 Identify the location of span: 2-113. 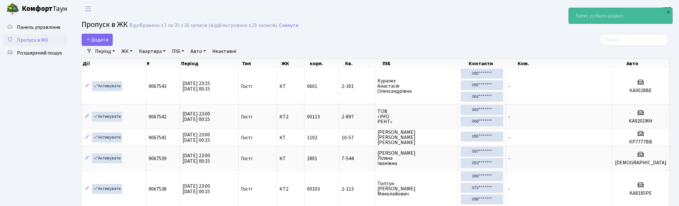
(357, 189).